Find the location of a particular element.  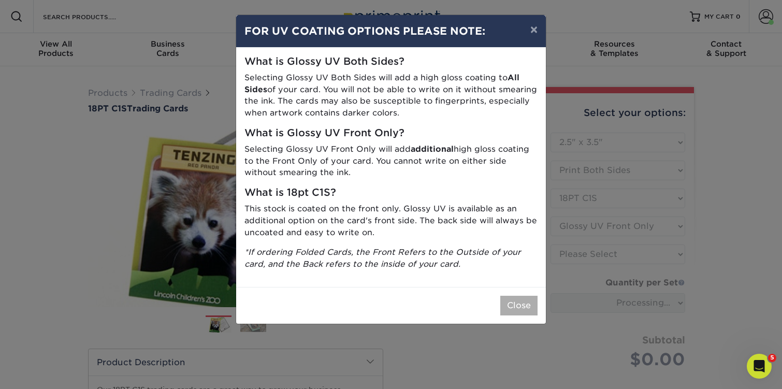

strong: All Sides is located at coordinates (382, 83).